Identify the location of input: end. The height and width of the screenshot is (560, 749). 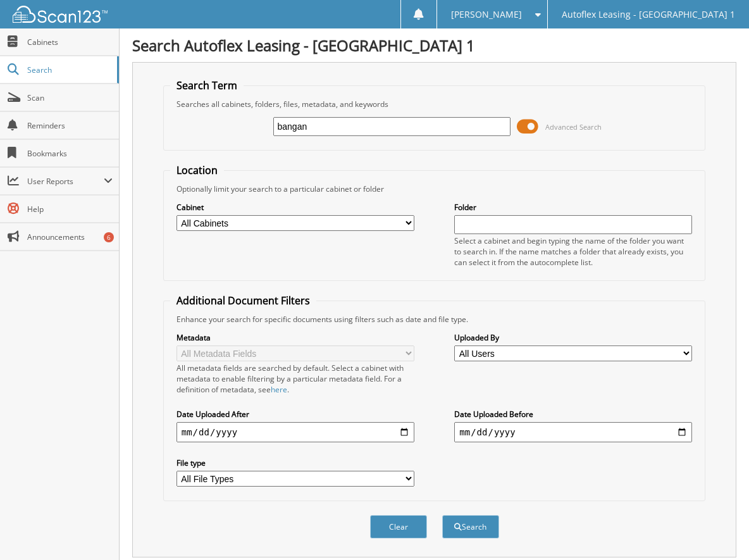
(573, 432).